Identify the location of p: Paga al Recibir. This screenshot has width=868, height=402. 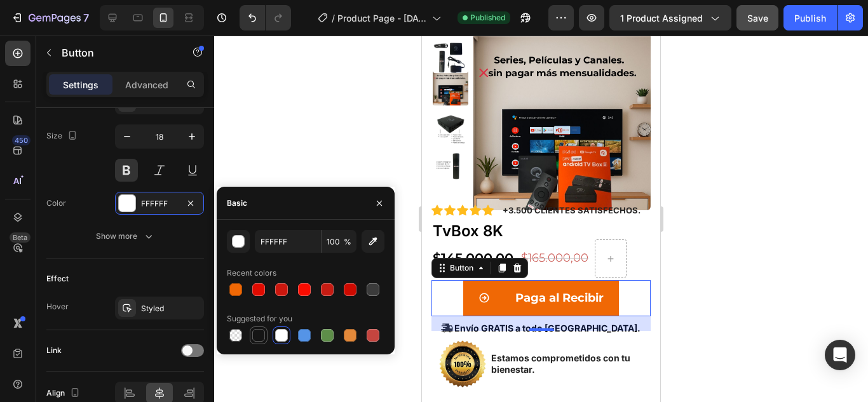
(138, 262).